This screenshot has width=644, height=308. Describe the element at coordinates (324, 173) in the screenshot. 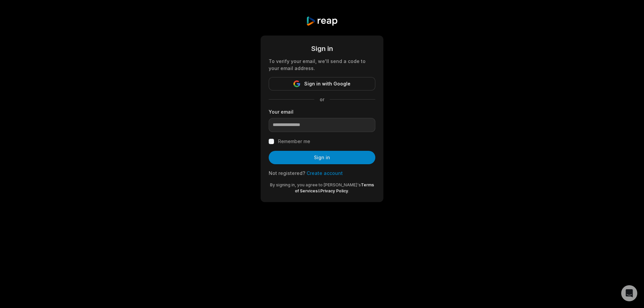

I see `a: Create account` at that location.